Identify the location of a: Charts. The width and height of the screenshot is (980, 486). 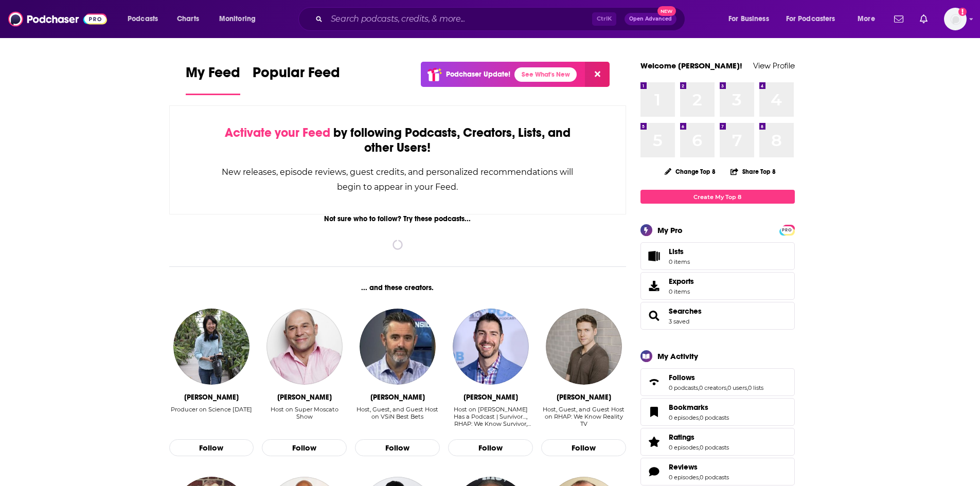
(188, 19).